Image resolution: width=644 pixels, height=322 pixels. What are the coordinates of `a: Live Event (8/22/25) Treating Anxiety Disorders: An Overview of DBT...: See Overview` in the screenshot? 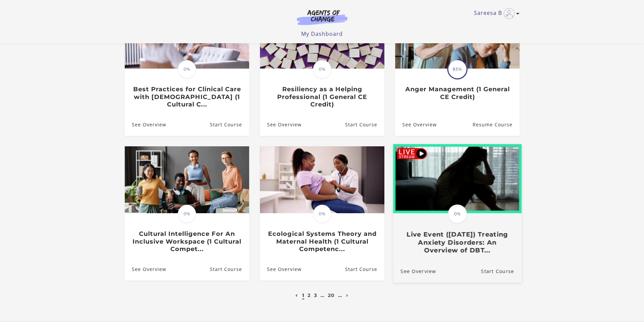 It's located at (414, 271).